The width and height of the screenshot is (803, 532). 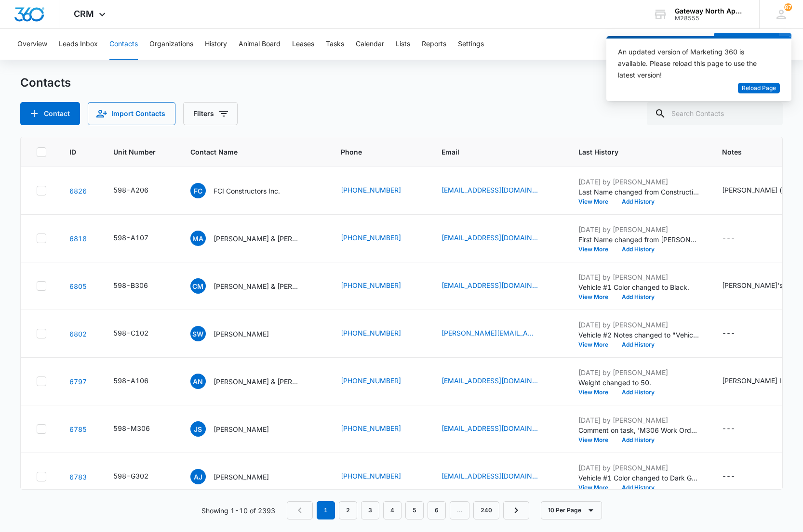 What do you see at coordinates (737, 238) in the screenshot?
I see `div: Notes - - Select to Edit Field` at bounding box center [737, 238].